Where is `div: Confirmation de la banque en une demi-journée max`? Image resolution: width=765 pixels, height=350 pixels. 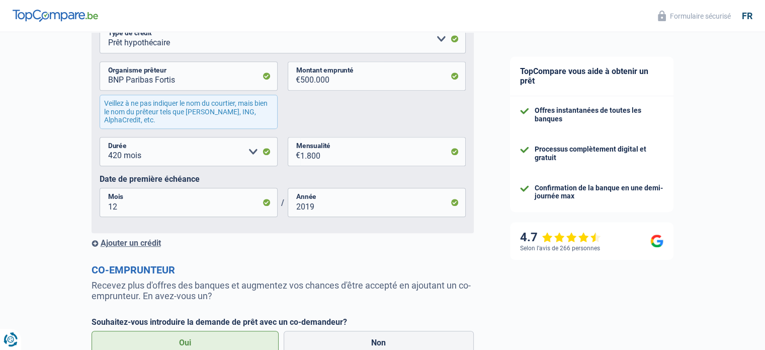 div: Confirmation de la banque en une demi-journée max is located at coordinates (599, 192).